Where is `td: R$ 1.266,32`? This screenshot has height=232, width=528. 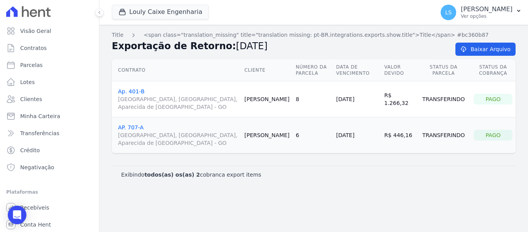
td: R$ 1.266,32 is located at coordinates (398, 99).